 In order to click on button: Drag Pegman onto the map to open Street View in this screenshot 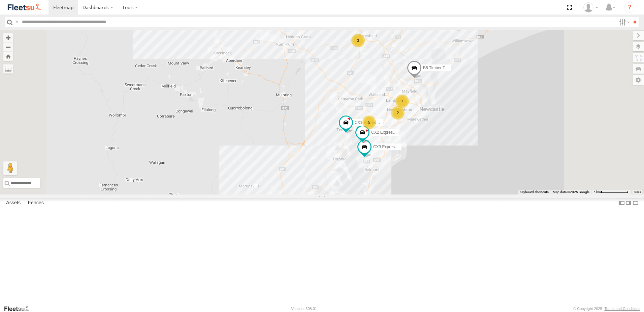, I will do `click(10, 168)`.